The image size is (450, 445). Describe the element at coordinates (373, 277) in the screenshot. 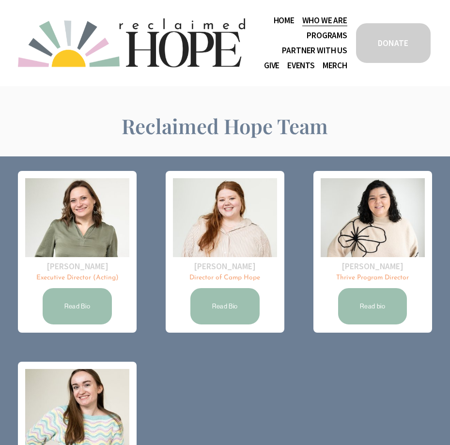

I see `p: Thrive Program Director` at that location.